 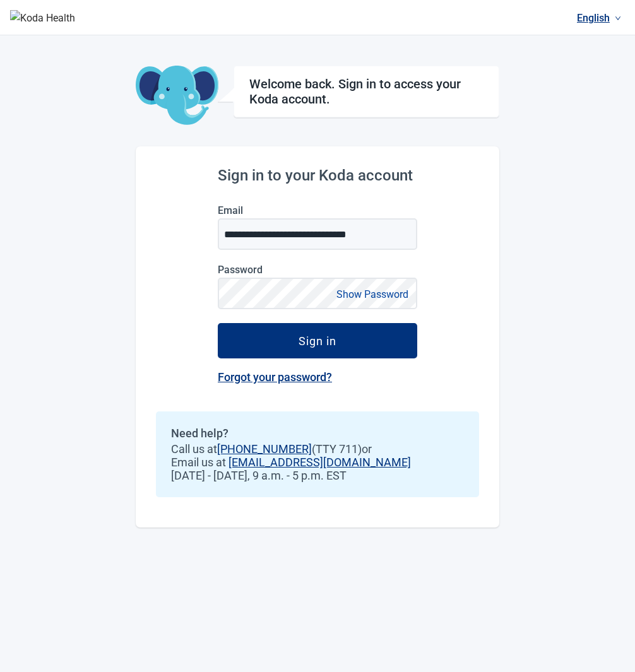 What do you see at coordinates (618, 18) in the screenshot?
I see `span: down` at bounding box center [618, 18].